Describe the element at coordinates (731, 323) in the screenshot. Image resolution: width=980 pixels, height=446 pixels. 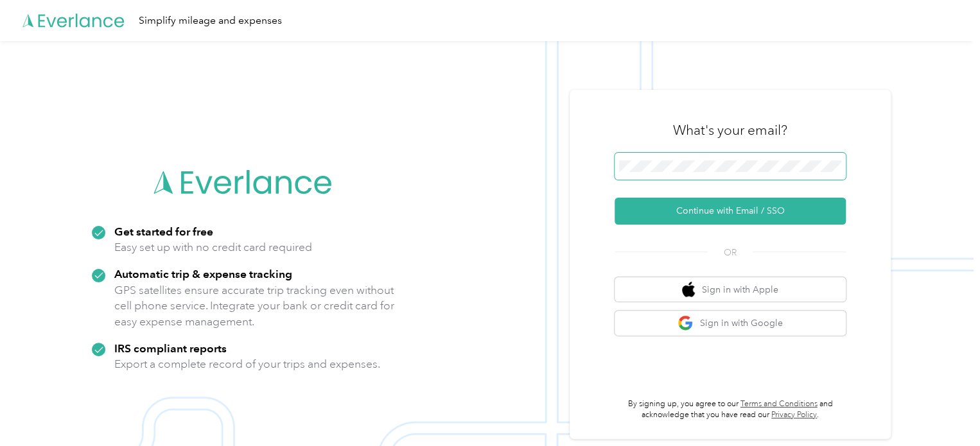
I see `button: google logoSign in with Google` at that location.